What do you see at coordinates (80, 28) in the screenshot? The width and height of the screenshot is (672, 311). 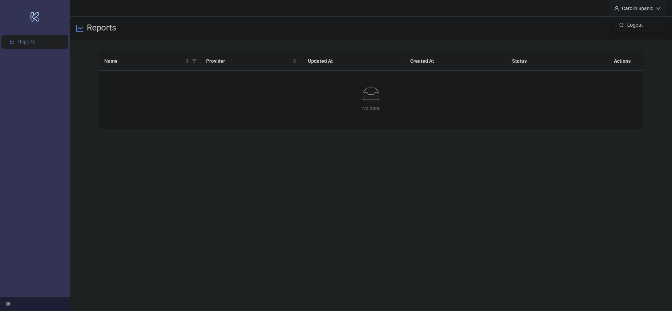 I see `span: line-chart` at bounding box center [80, 28].